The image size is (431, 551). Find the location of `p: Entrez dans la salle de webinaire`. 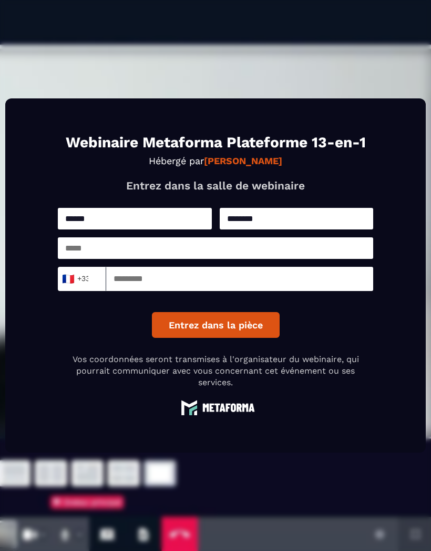

p: Entrez dans la salle de webinaire is located at coordinates (216, 185).